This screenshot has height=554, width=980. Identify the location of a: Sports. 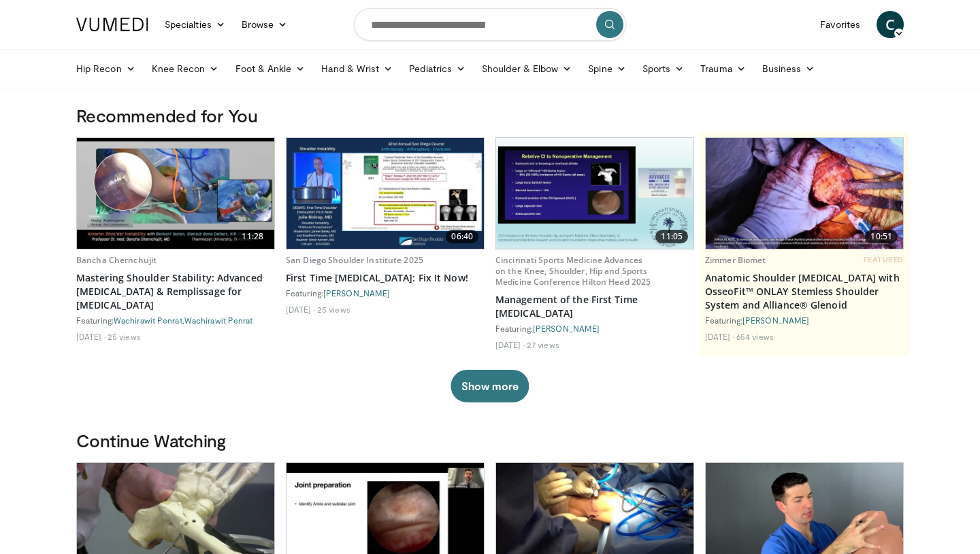
(663, 68).